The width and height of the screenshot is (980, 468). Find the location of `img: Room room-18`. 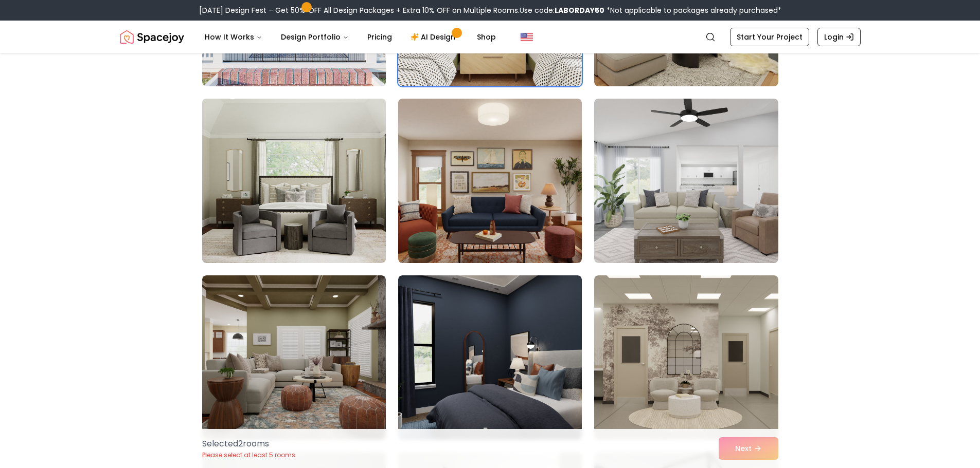

img: Room room-18 is located at coordinates (686, 181).